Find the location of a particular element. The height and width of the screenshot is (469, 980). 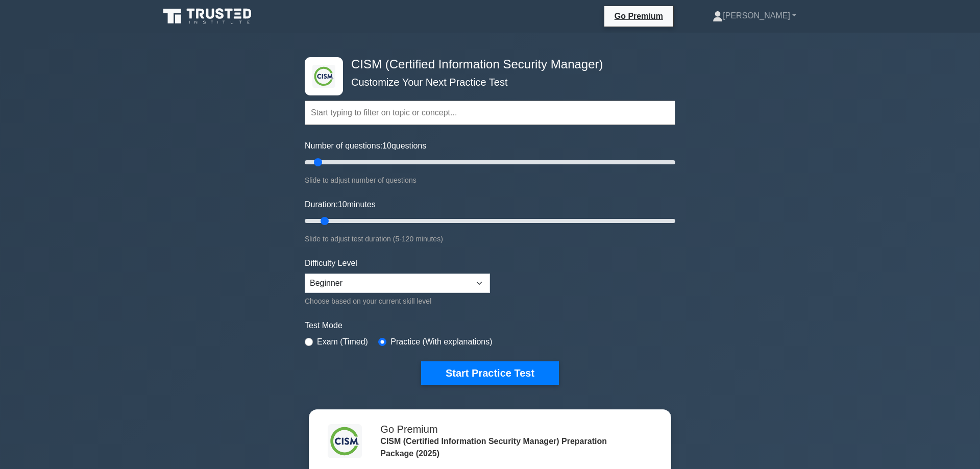

input: Start typing to filter on topic or concept... is located at coordinates (490, 113).